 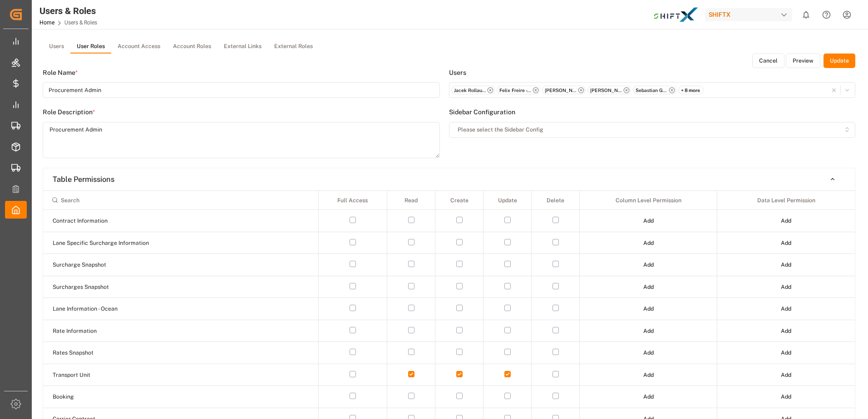 I want to click on button: Account Access, so click(x=139, y=47).